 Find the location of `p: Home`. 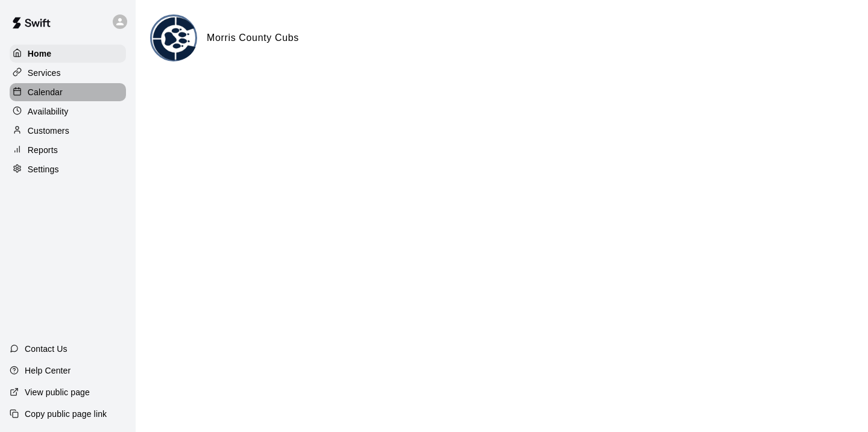

p: Home is located at coordinates (40, 53).